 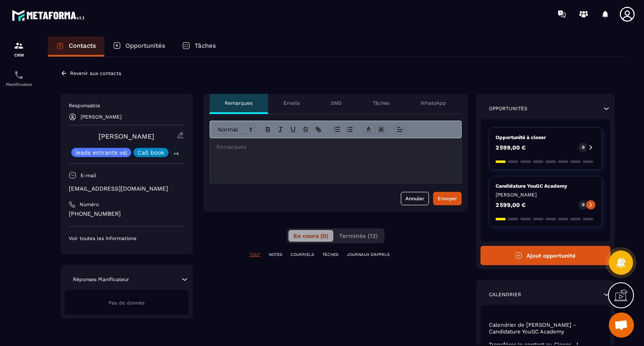 What do you see at coordinates (176, 153) in the screenshot?
I see `p: +4` at bounding box center [176, 153].